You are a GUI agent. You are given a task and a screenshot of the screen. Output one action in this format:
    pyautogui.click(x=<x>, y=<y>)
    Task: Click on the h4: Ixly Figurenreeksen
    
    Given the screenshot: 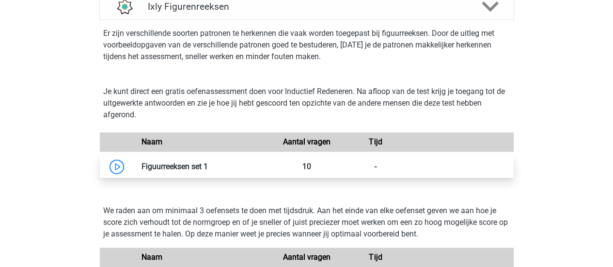 What is the action you would take?
    pyautogui.click(x=306, y=6)
    